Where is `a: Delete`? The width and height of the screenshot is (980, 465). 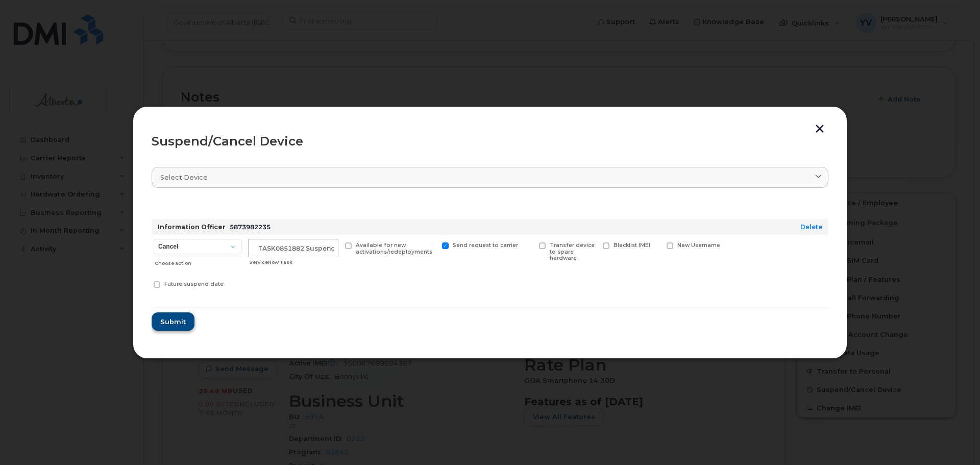 a: Delete is located at coordinates (812, 227).